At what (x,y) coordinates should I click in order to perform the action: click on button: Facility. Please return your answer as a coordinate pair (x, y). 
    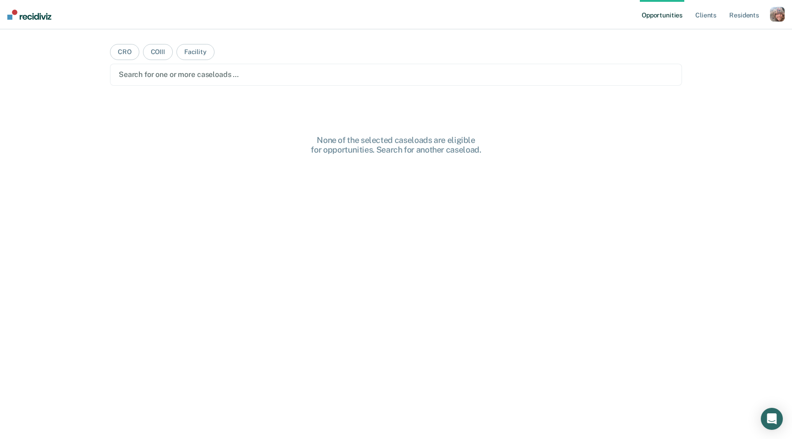
    Looking at the image, I should click on (195, 52).